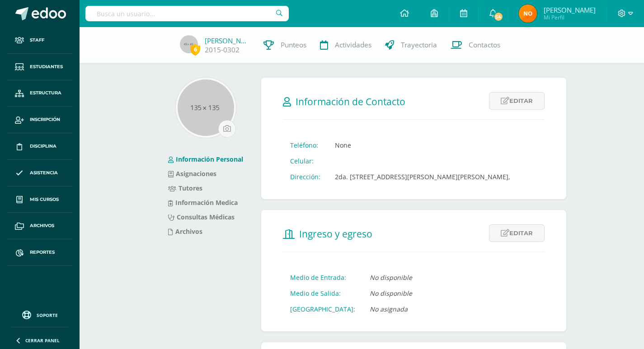 This screenshot has width=644, height=349. What do you see at coordinates (44, 173) in the screenshot?
I see `span: Asistencia` at bounding box center [44, 173].